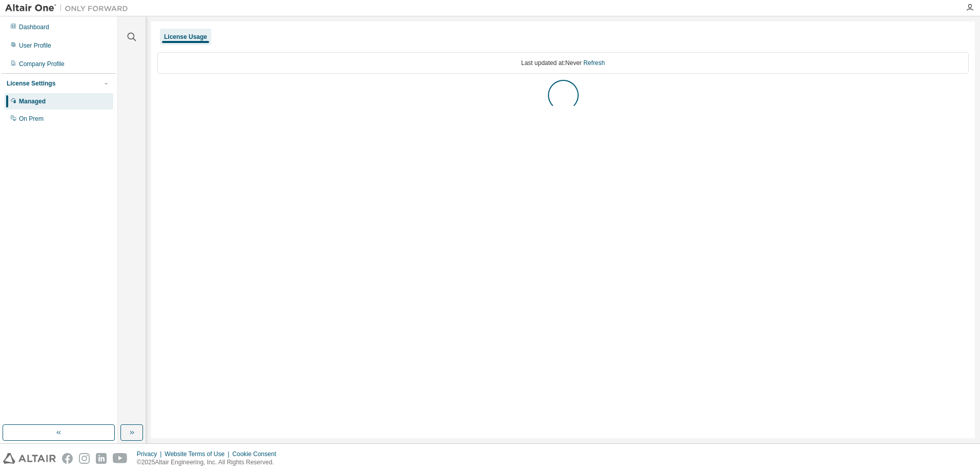 The width and height of the screenshot is (980, 473). What do you see at coordinates (562, 63) in the screenshot?
I see `div: Last updated at: Never` at bounding box center [562, 63].